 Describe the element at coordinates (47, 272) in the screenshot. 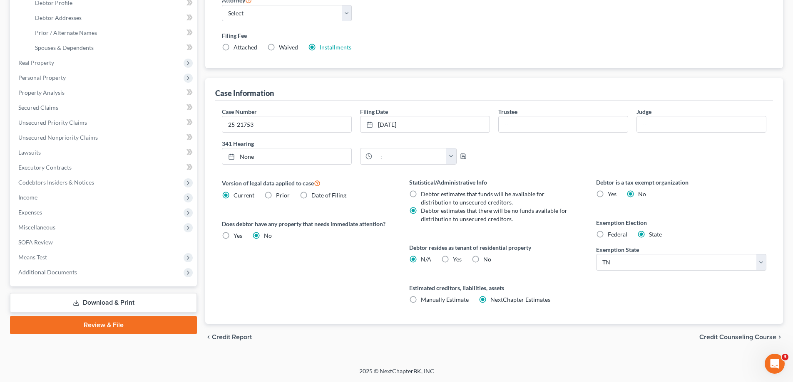

I see `span: Additional Documents` at that location.